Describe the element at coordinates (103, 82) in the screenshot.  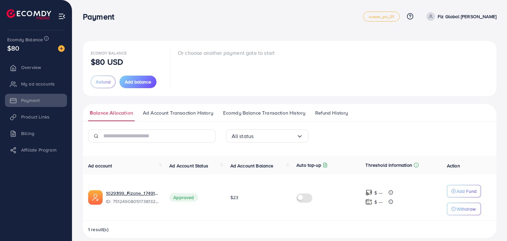
I see `span: Refund` at that location.